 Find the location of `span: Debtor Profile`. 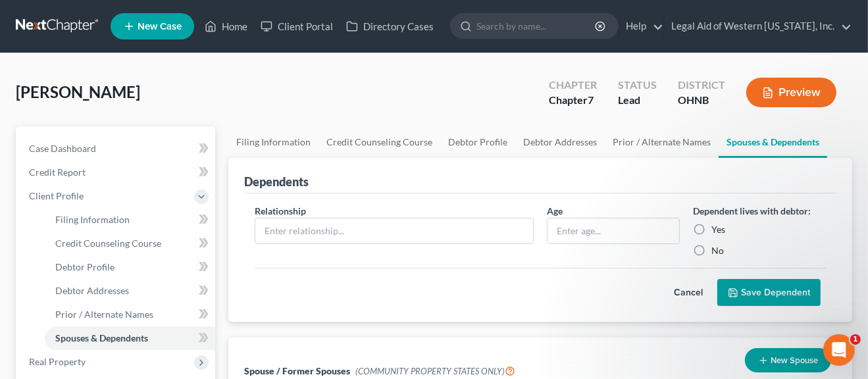

span: Debtor Profile is located at coordinates (85, 267).